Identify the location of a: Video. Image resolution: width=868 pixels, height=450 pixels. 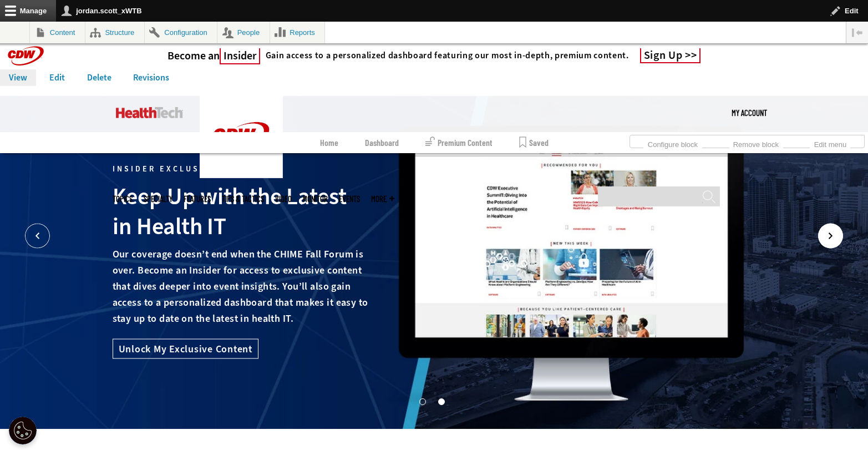
(284, 198).